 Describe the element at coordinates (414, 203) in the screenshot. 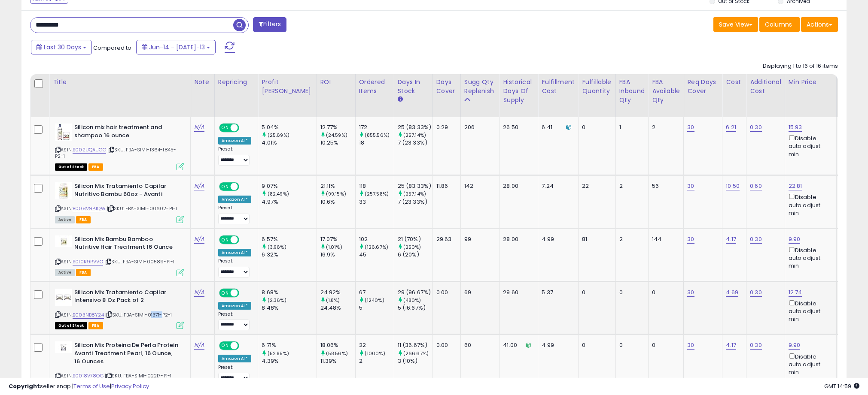

I see `div: 7 (23.33%)` at that location.